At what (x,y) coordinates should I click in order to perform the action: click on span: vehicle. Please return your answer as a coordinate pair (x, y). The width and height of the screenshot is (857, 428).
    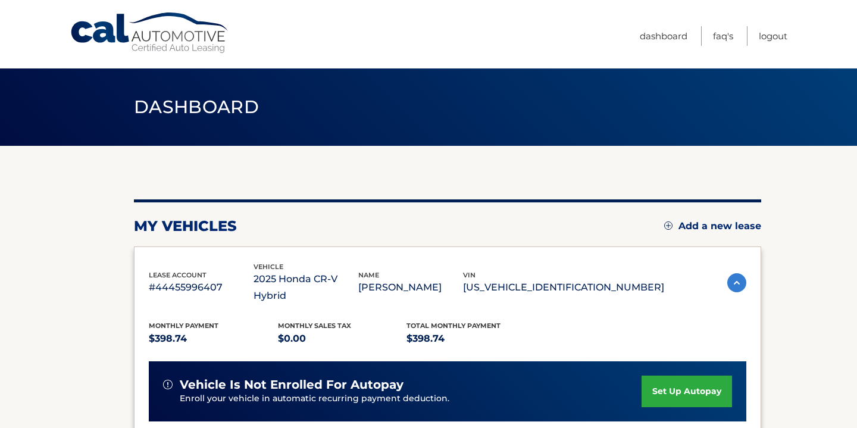
    Looking at the image, I should click on (268, 267).